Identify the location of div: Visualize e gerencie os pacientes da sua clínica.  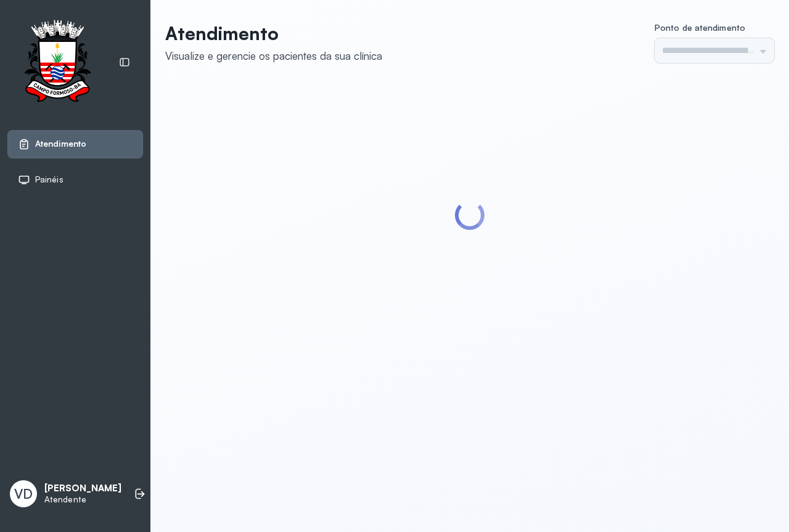
(273, 55).